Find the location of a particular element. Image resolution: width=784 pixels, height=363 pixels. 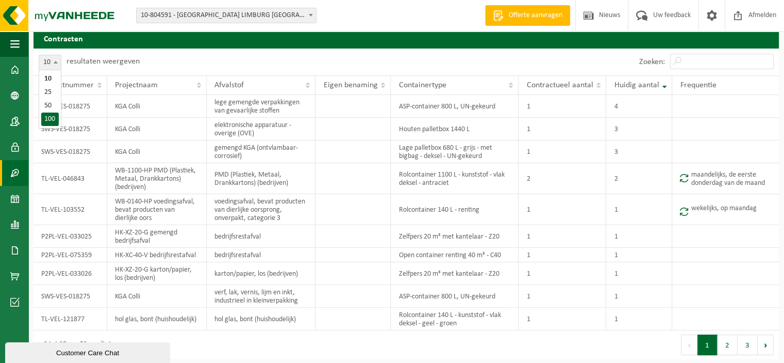

button: 3 is located at coordinates (748, 345).